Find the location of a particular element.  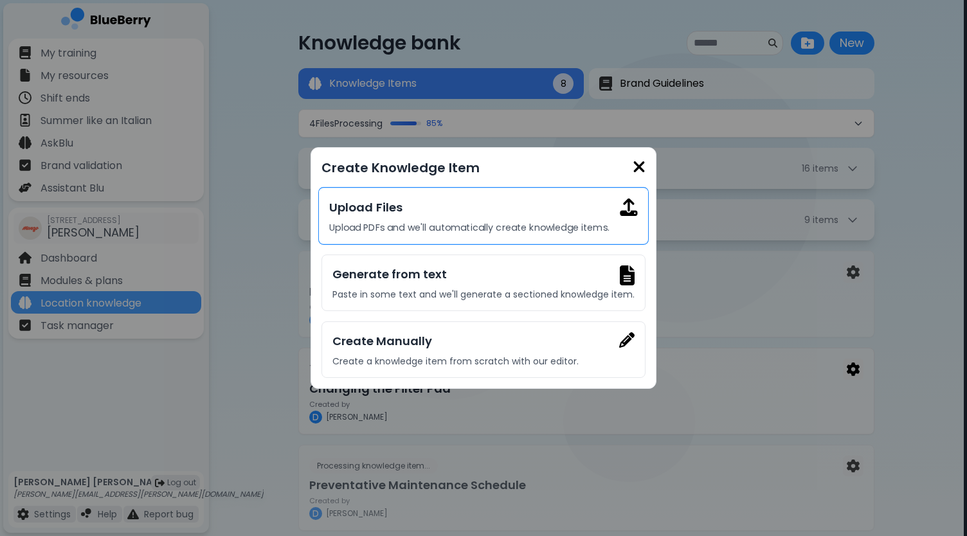

img: close icon is located at coordinates (639, 167).